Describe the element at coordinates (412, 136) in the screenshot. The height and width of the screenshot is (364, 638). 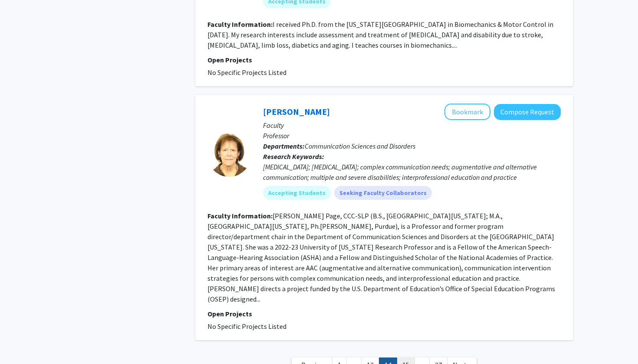
I see `p: Professor` at that location.